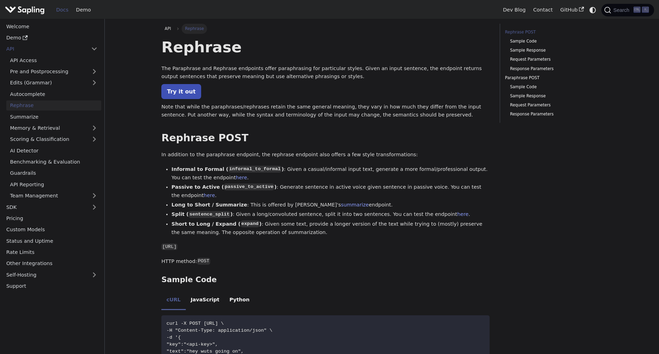 The width and height of the screenshot is (659, 354). What do you see at coordinates (249, 187) in the screenshot?
I see `code: passive_to_active` at bounding box center [249, 187].